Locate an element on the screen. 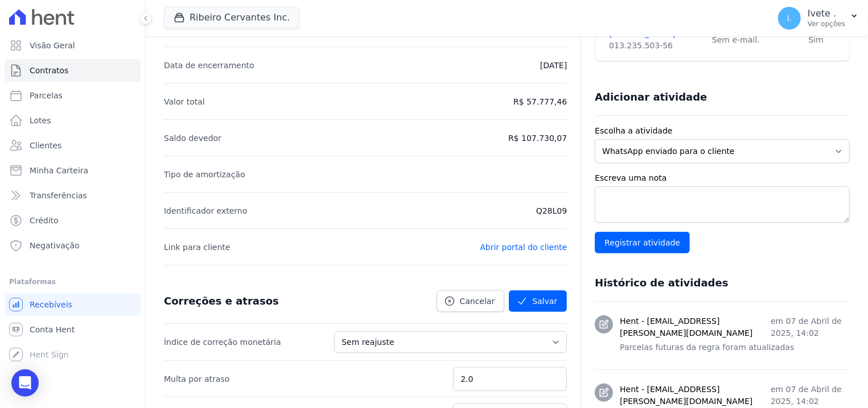 The image size is (868, 408). span: Negativação is located at coordinates (54, 246).